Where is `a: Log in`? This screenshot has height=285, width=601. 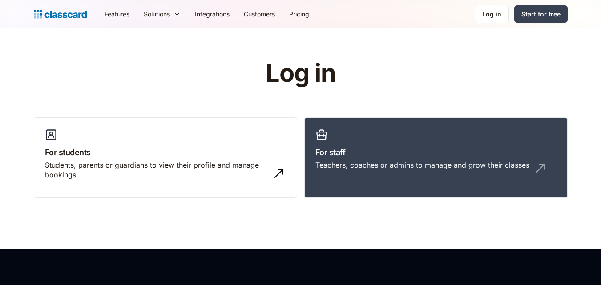
a: Log in is located at coordinates (491, 14).